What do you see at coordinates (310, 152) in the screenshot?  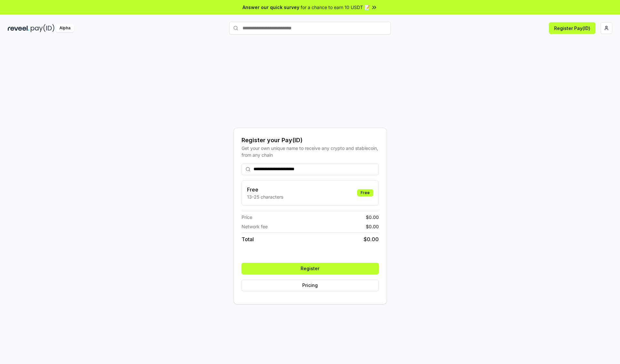 I see `div: Get your own unique name to receive any crypto and stablecoin, from any chain` at bounding box center [310, 152].